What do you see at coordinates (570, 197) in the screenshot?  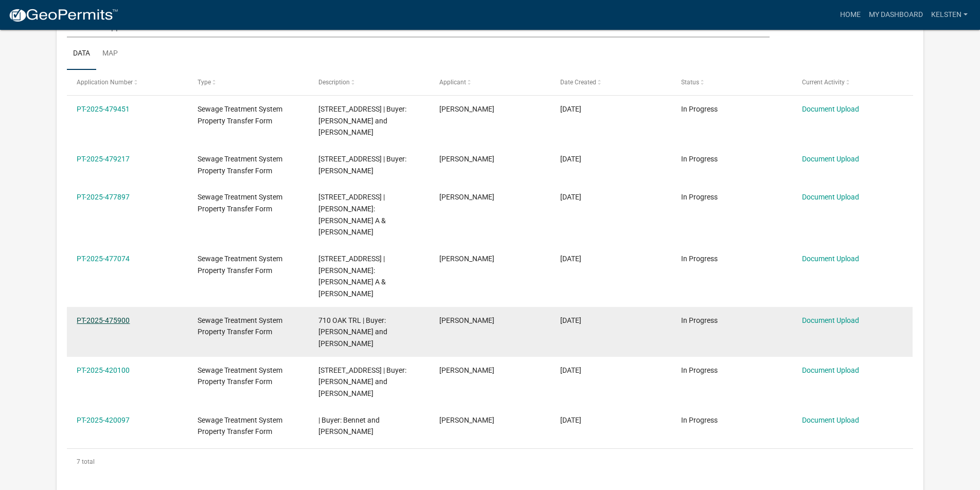 I see `span: 09/12/2025` at bounding box center [570, 197].